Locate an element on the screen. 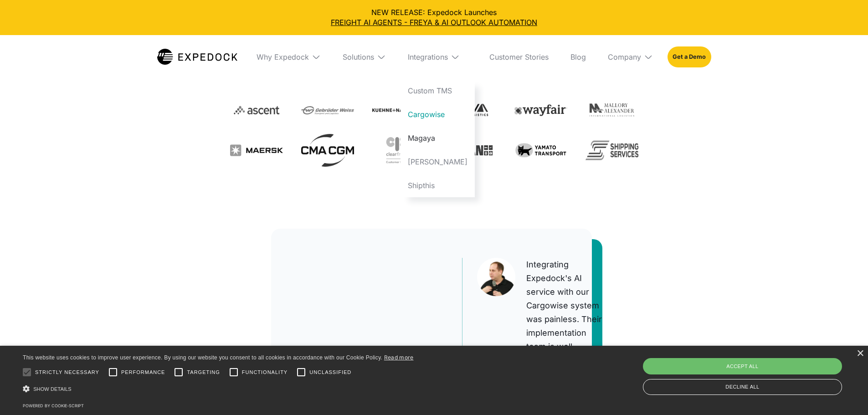 This screenshot has height=415, width=868. a: Powered by cookie-script is located at coordinates (54, 405).